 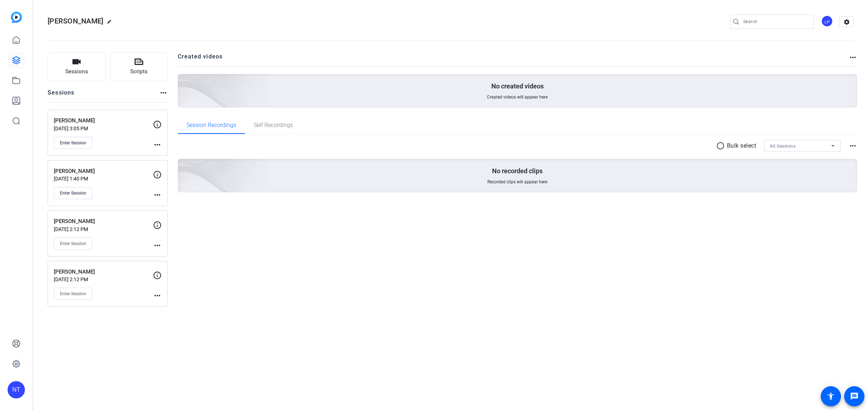 What do you see at coordinates (517, 97) in the screenshot?
I see `span: Created videos will appear here` at bounding box center [517, 97].